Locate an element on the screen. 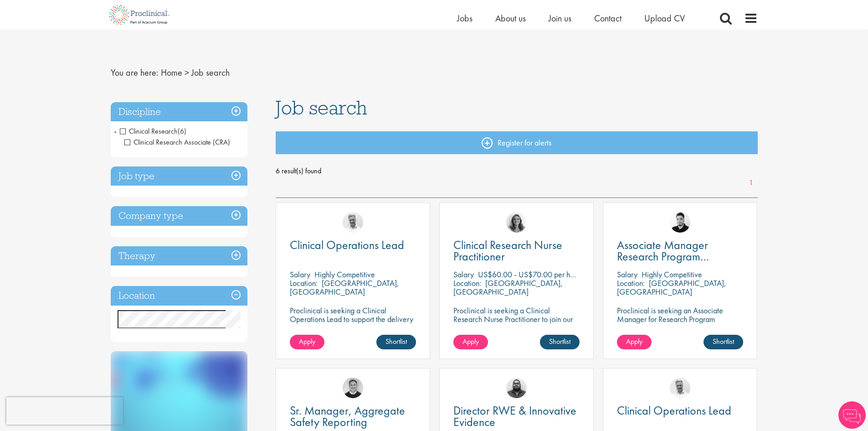  span: 6 result(s) found is located at coordinates (517, 171).